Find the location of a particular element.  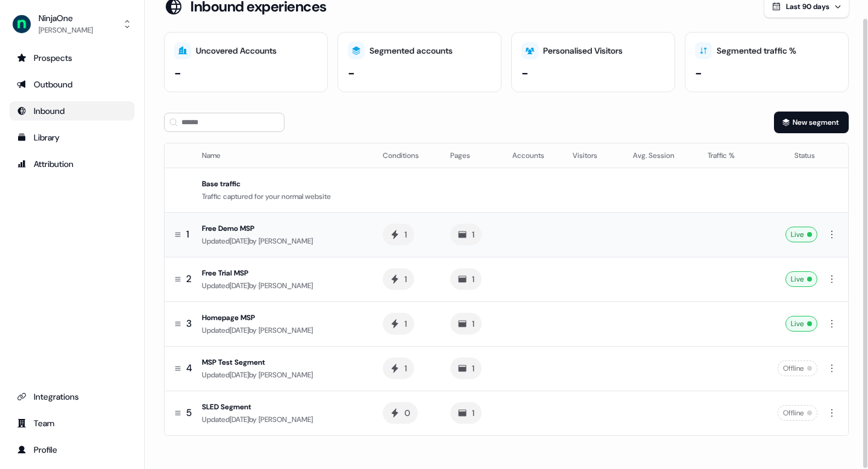

a: Go to prospects is located at coordinates (72, 58).